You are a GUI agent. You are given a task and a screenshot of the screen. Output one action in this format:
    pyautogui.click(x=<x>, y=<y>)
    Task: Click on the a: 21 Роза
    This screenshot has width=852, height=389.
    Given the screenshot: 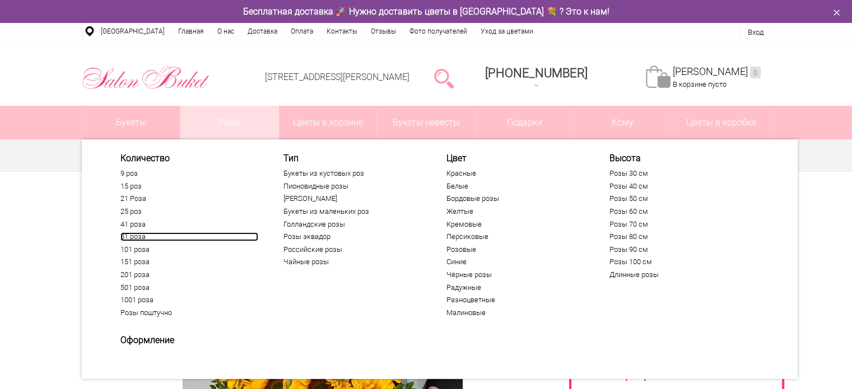 What is the action you would take?
    pyautogui.click(x=189, y=199)
    